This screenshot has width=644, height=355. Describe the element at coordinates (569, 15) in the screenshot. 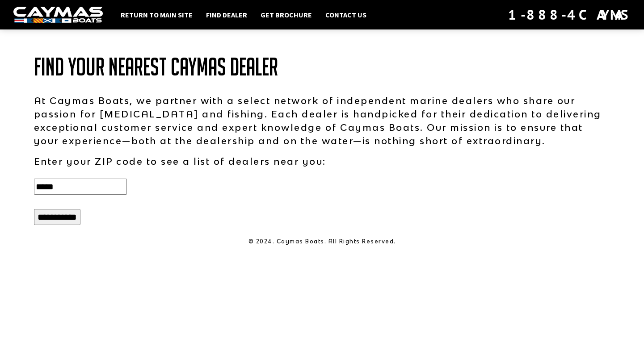

I see `div: 1-888-4CAYMAS` at that location.